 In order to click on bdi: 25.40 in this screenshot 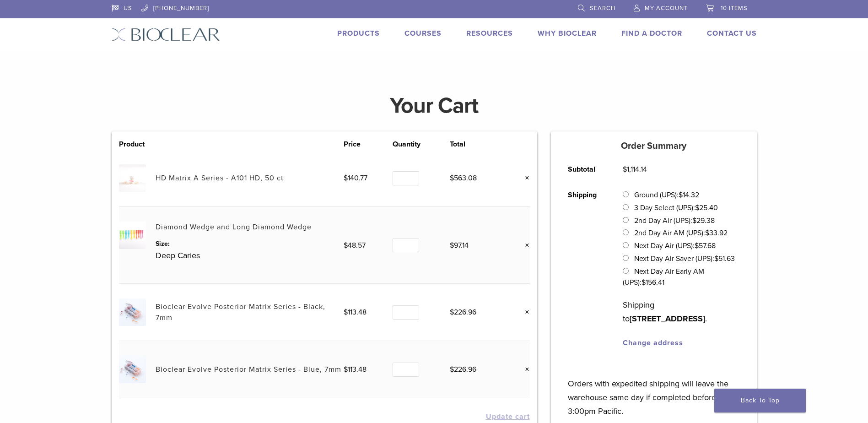, I will do `click(706, 208)`.